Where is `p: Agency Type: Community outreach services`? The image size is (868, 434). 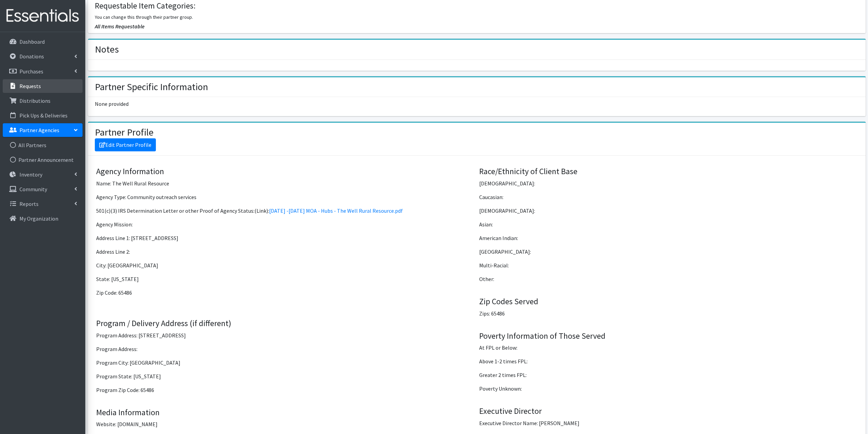
p: Agency Type: Community outreach services is located at coordinates (285, 197).